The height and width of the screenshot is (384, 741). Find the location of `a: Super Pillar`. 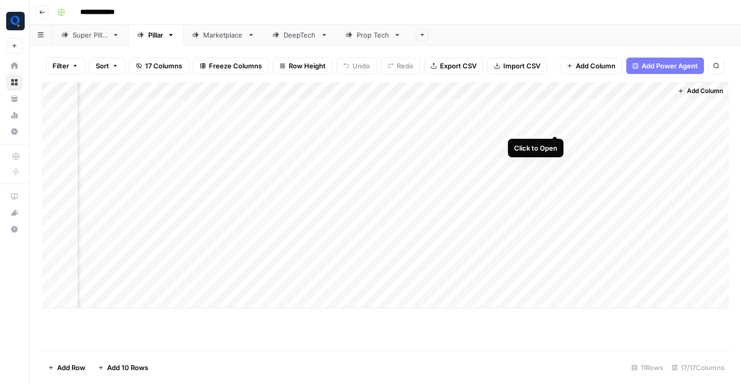

a: Super Pillar is located at coordinates (90, 35).